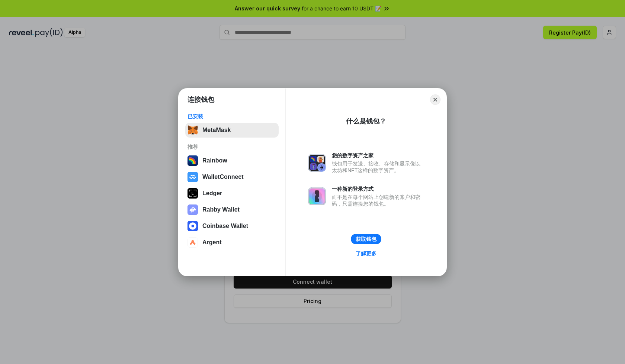 This screenshot has height=364, width=625. Describe the element at coordinates (378, 201) in the screenshot. I see `div: 而不是在每个网站上创建新的账户和密码，只需连接您的钱包。` at that location.